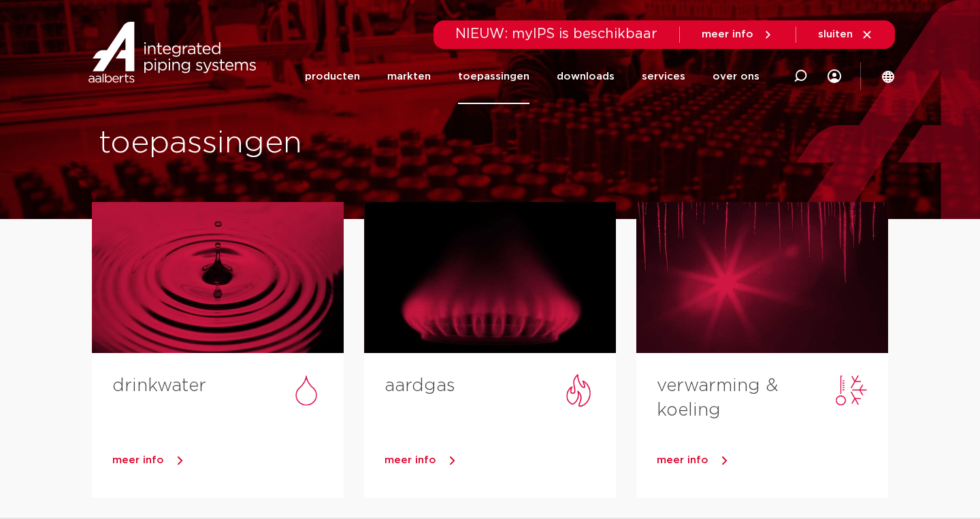  I want to click on a: downloads, so click(585, 76).